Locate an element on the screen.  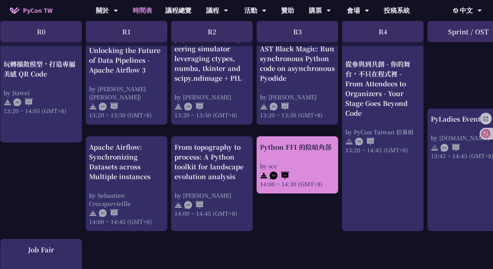
a: Python FFI 的陰暗角落 by scc 14:00 ~ 14:30 (GMT+8) is located at coordinates (298, 165).